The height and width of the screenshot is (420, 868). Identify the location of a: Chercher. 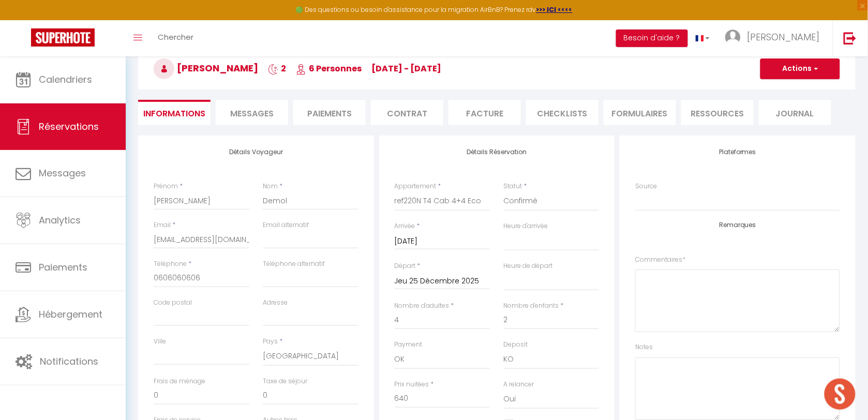
(175, 38).